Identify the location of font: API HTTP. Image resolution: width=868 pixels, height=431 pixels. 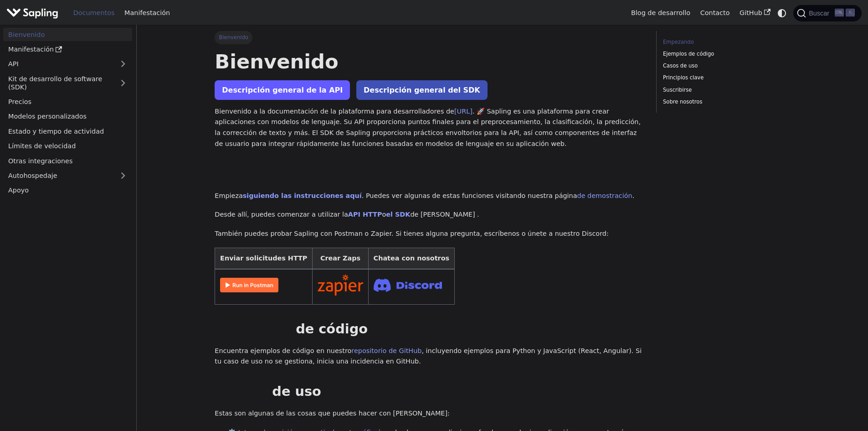
(365, 215).